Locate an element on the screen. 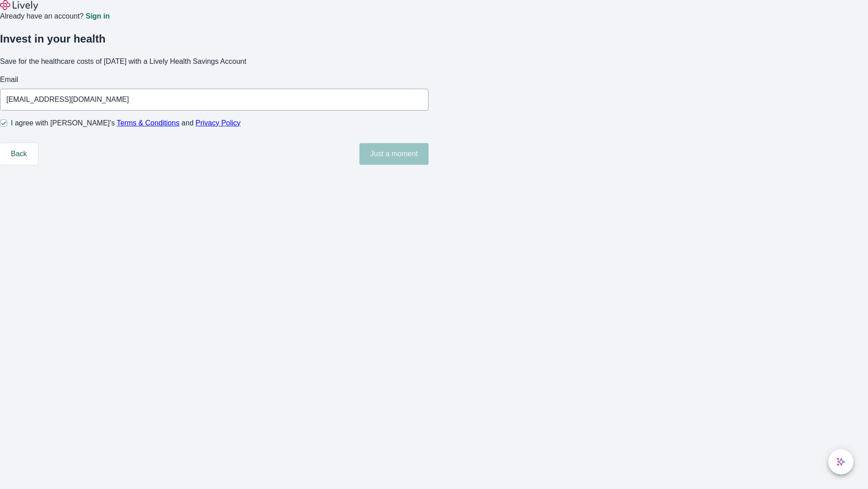 This screenshot has width=868, height=489. a: Sign in is located at coordinates (97, 16).